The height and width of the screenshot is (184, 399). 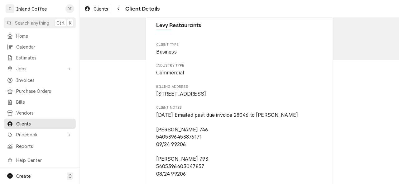 What do you see at coordinates (40, 135) in the screenshot?
I see `a: Go to Pricebook` at bounding box center [40, 135].